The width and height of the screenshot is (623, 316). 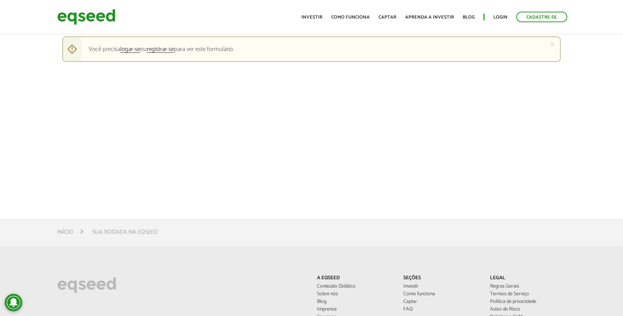 What do you see at coordinates (541, 17) in the screenshot?
I see `a: Cadastre-se` at bounding box center [541, 17].